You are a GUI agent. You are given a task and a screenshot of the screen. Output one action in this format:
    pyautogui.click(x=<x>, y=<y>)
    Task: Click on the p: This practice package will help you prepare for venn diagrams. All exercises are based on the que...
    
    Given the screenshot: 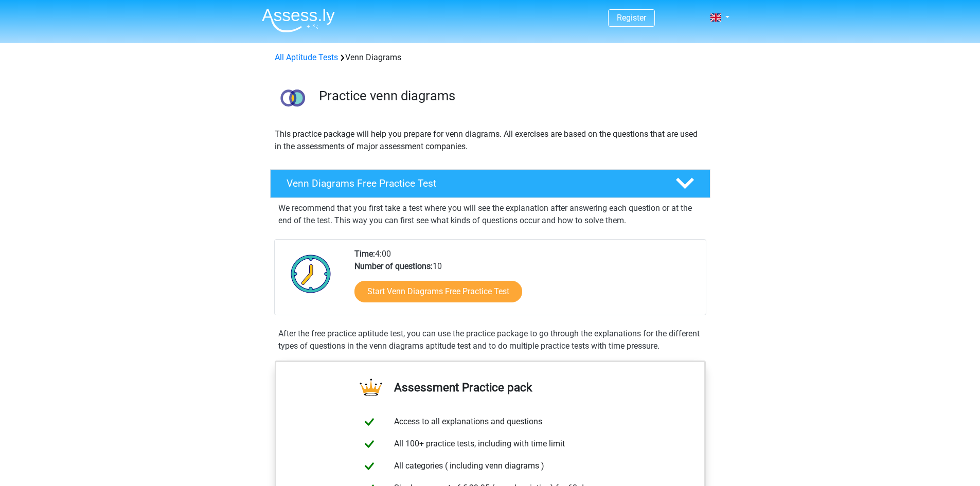 What is the action you would take?
    pyautogui.click(x=490, y=140)
    